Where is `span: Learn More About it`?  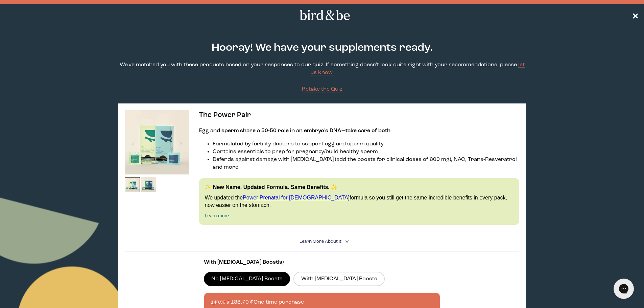
span: Learn More About it is located at coordinates (320, 242).